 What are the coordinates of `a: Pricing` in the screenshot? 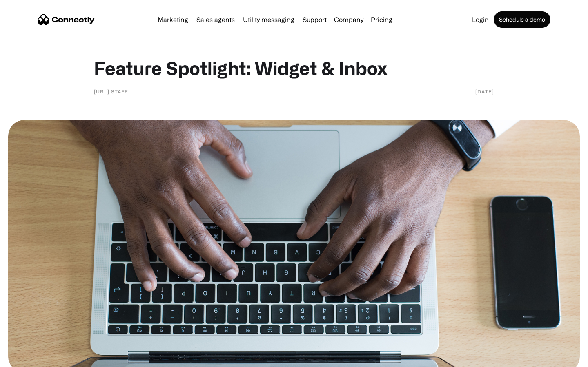 It's located at (381, 19).